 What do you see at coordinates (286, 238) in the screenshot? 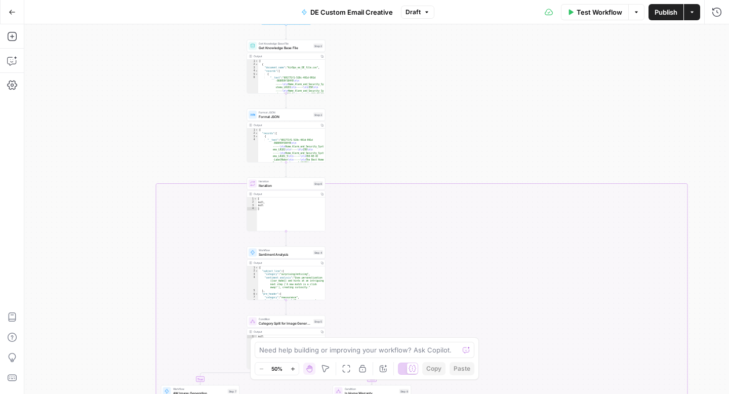
I see `g: Edge from step_6 to step_4` at bounding box center [286, 238].